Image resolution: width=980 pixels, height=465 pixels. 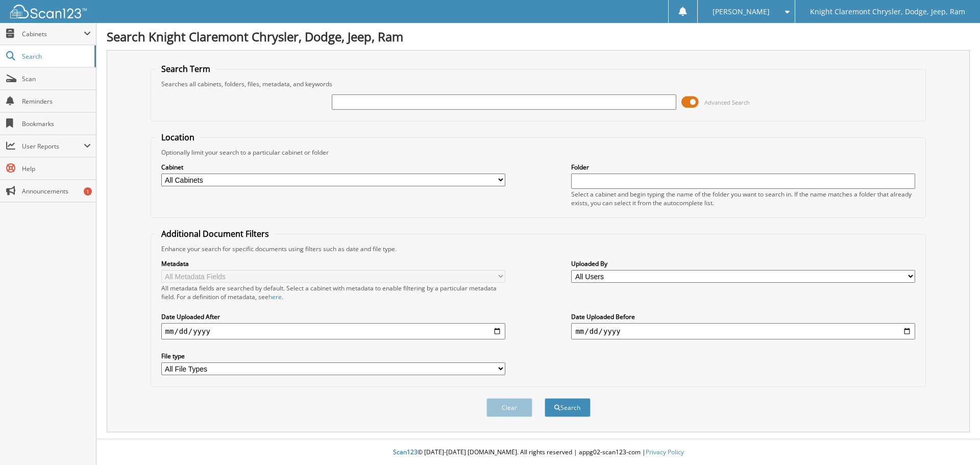 What do you see at coordinates (405, 451) in the screenshot?
I see `span: Scan123` at bounding box center [405, 451].